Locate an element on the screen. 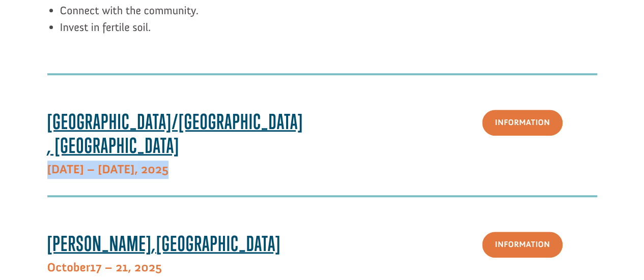 This screenshot has height=280, width=644. span: Invest in fertile soil. is located at coordinates (105, 27).